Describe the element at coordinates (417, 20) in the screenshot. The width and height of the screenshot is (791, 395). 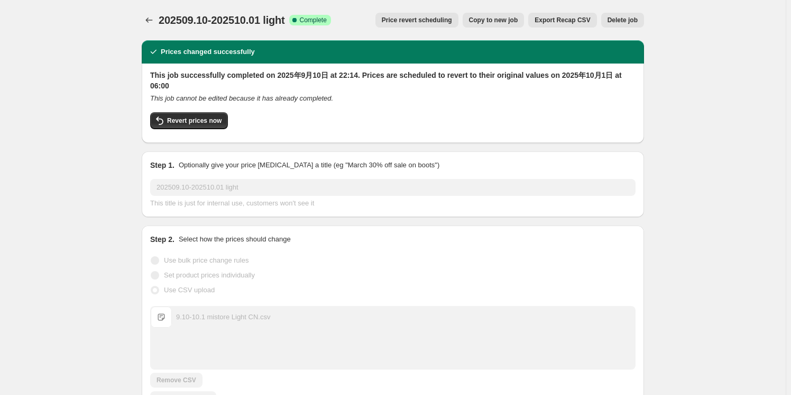
I see `button: Price revert scheduling` at that location.